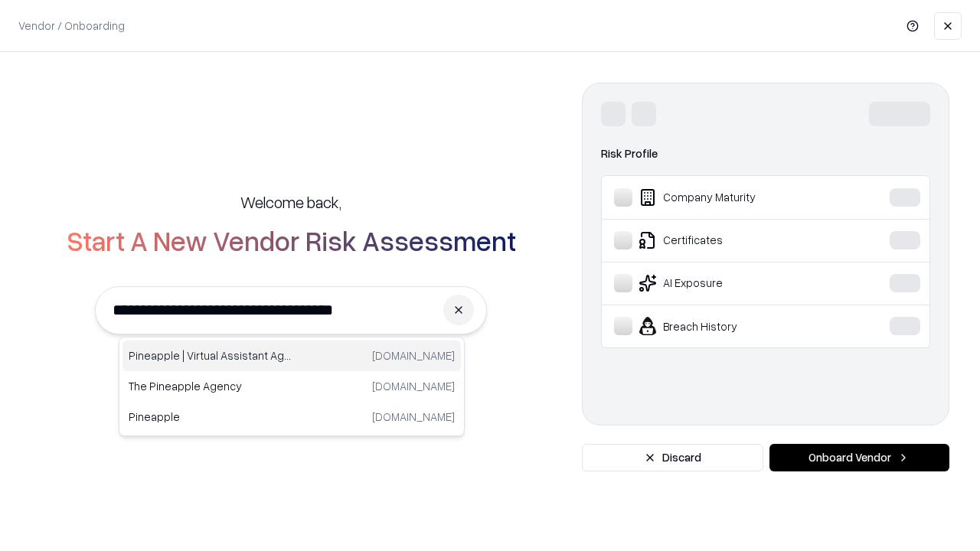 This screenshot has width=980, height=551. What do you see at coordinates (210, 386) in the screenshot?
I see `p: The Pineapple Agency` at bounding box center [210, 386].